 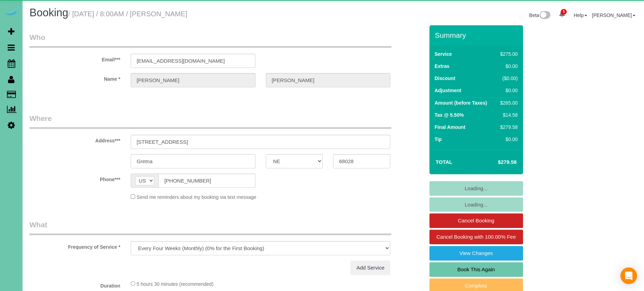 I want to click on label: Discount, so click(x=445, y=78).